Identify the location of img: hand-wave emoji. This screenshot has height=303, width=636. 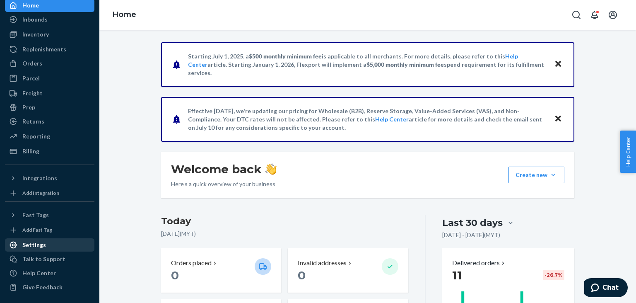
(271, 169).